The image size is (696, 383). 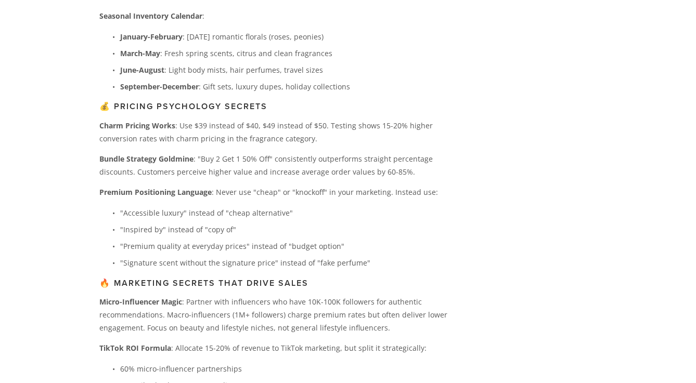 What do you see at coordinates (155, 192) in the screenshot?
I see `strong: Premium Positioning Language` at bounding box center [155, 192].